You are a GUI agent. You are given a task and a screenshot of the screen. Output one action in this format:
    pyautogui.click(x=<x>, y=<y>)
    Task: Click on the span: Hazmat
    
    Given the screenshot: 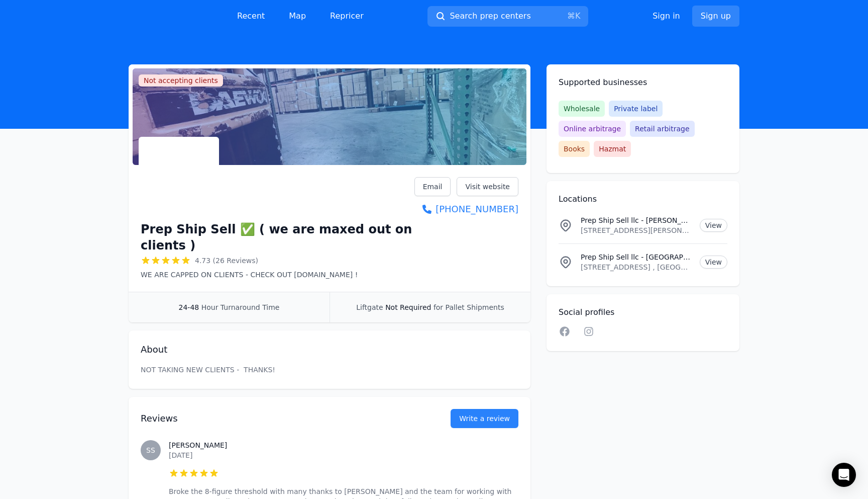 What is the action you would take?
    pyautogui.click(x=613, y=149)
    